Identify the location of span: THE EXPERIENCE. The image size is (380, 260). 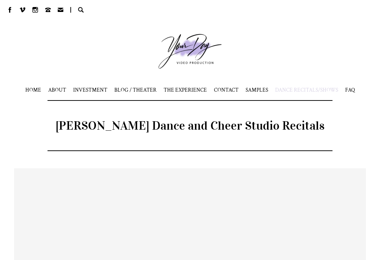
(185, 90).